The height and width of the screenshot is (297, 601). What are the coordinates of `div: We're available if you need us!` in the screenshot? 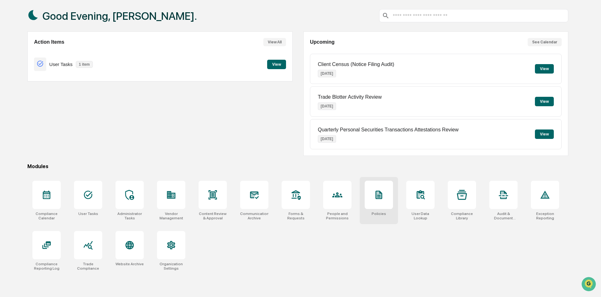 It's located at (50, 57).